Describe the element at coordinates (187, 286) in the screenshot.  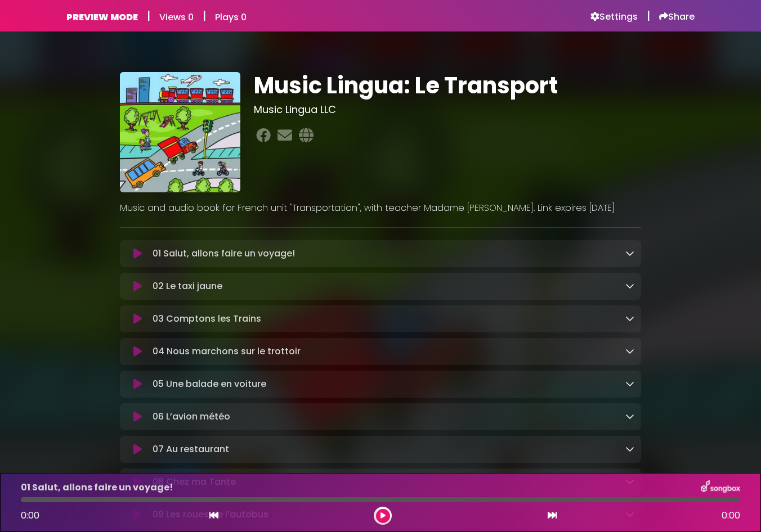
I see `p: 02 Le taxi jaune` at that location.